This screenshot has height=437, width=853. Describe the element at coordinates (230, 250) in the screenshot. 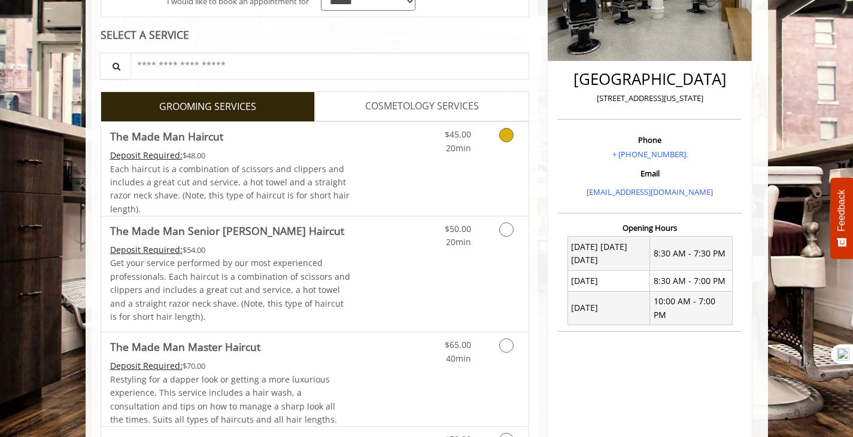

I see `div: $54.00` at that location.